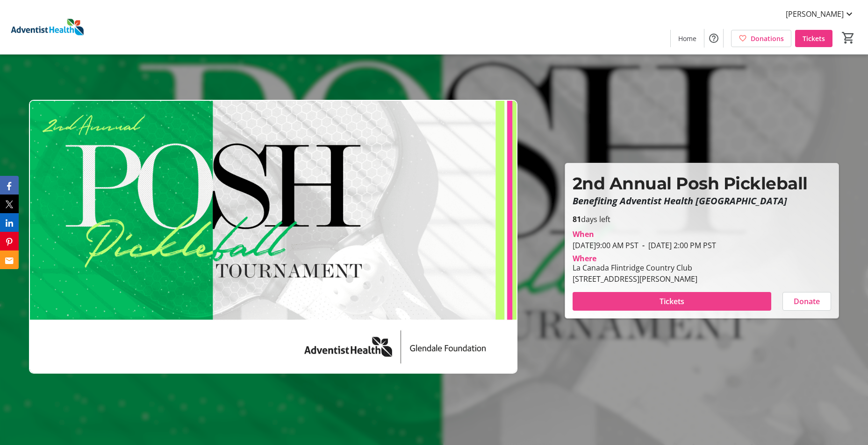 Image resolution: width=868 pixels, height=445 pixels. What do you see at coordinates (702, 183) in the screenshot?
I see `p: 2nd Annual Posh Pickleball` at bounding box center [702, 183].